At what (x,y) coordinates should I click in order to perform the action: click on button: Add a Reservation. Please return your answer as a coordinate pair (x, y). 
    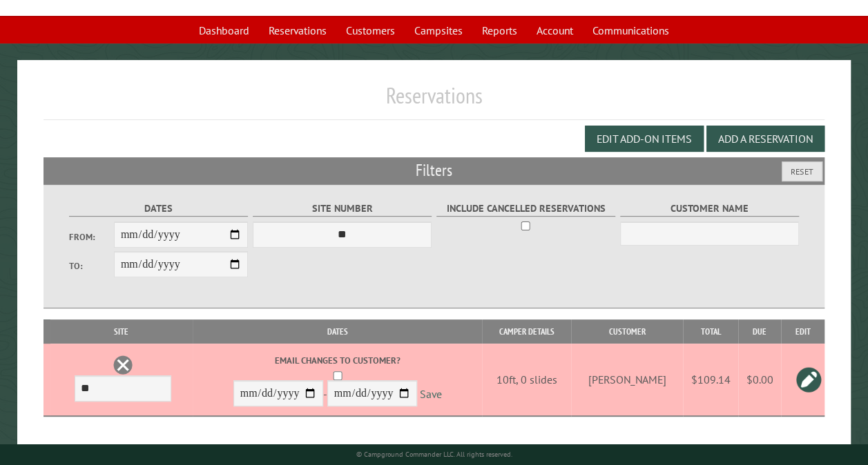
    Looking at the image, I should click on (765, 139).